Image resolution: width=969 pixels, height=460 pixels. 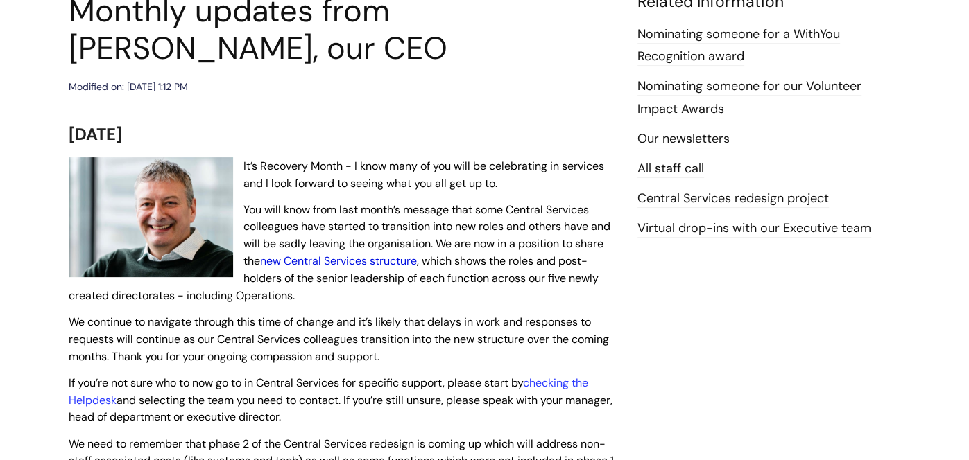 What do you see at coordinates (338, 261) in the screenshot?
I see `a: new Central Services structure` at bounding box center [338, 261].